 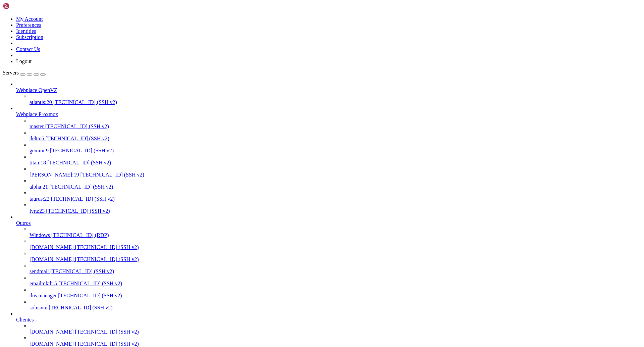 What do you see at coordinates (39, 150) in the screenshot?
I see `span: gemini:9` at bounding box center [39, 150].